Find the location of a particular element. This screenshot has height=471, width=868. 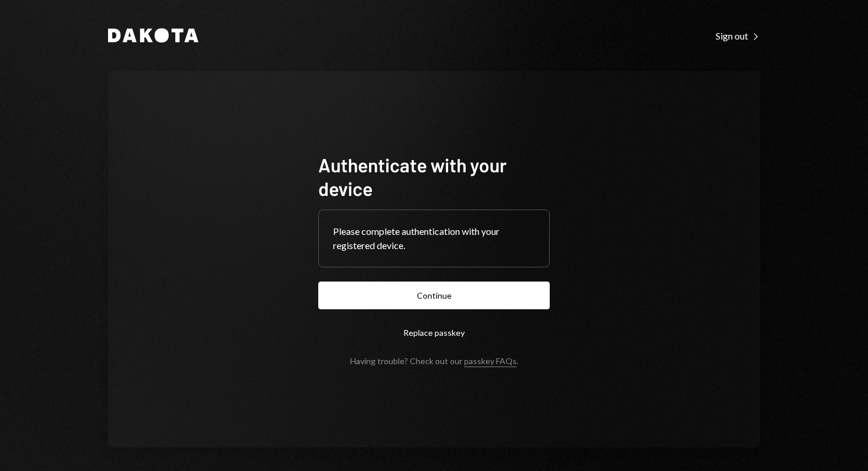

div: Sign out is located at coordinates (737, 36).